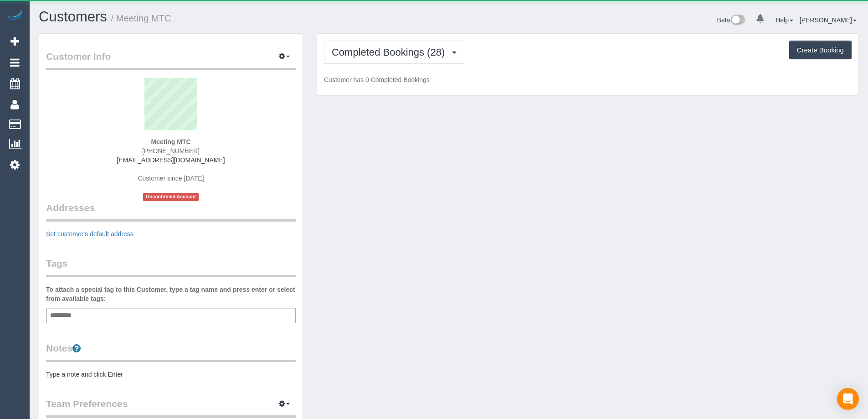 This screenshot has height=419, width=868. I want to click on img: New interface, so click(737, 20).